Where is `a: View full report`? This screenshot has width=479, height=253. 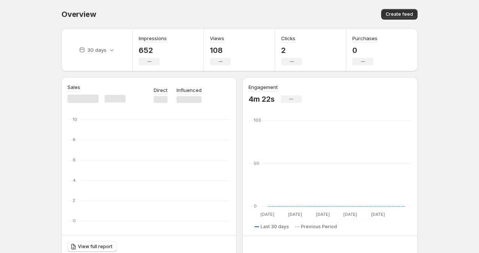
a: View full report is located at coordinates (92, 246).